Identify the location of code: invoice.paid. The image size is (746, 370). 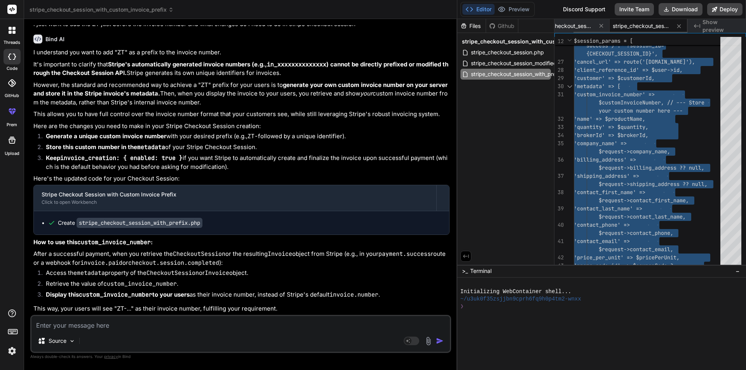
(101, 263).